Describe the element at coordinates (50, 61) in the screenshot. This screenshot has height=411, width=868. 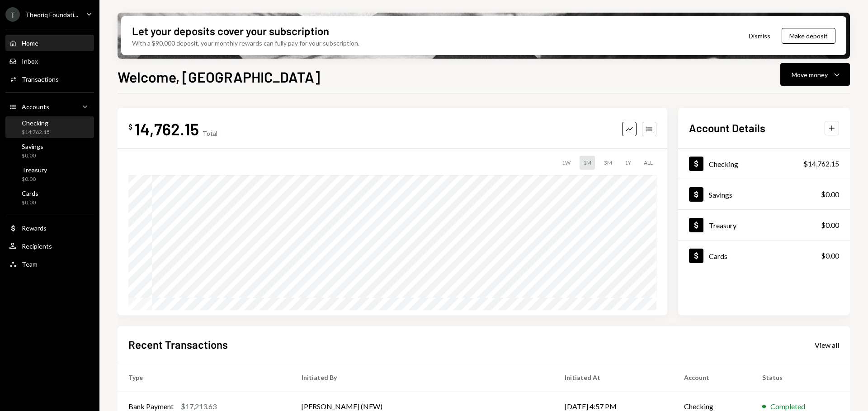
I see `a: Inbox` at that location.